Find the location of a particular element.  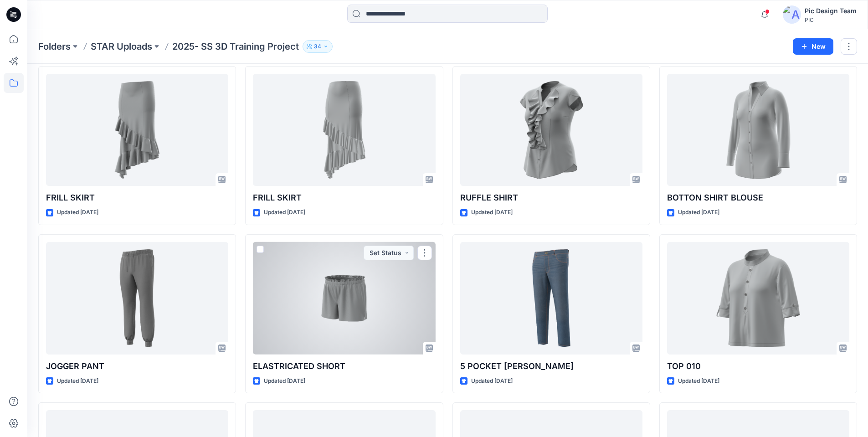

a: STAR Uploads is located at coordinates (121, 46).